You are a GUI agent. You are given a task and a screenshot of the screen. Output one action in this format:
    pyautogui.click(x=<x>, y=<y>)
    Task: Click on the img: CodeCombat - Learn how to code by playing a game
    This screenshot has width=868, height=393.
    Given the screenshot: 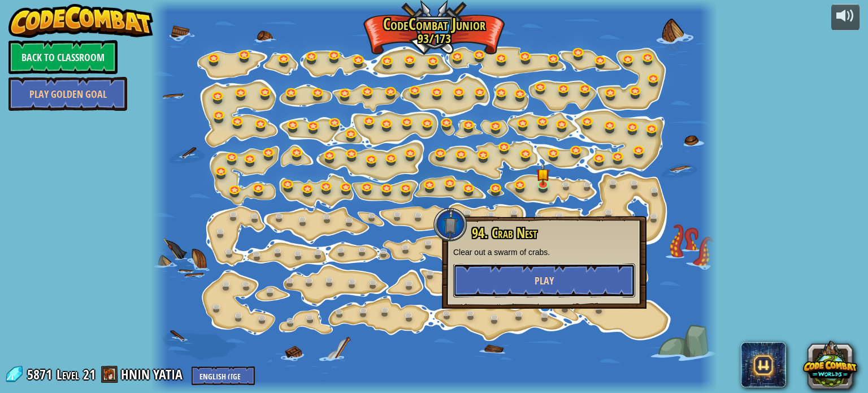 What is the action you would take?
    pyautogui.click(x=81, y=21)
    